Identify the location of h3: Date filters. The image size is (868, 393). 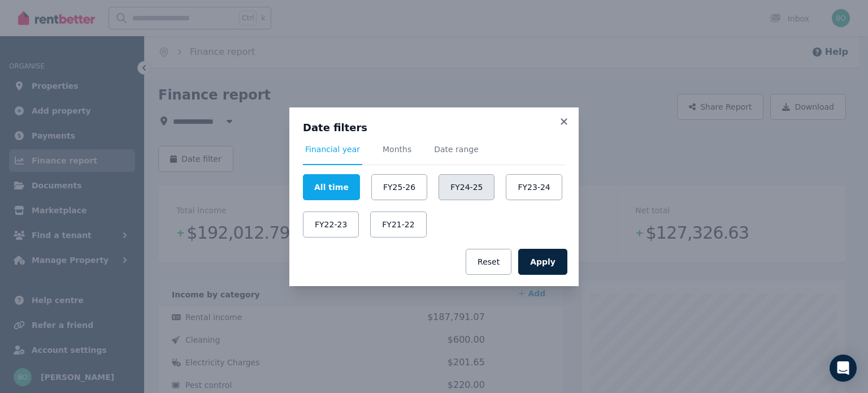
(434, 128).